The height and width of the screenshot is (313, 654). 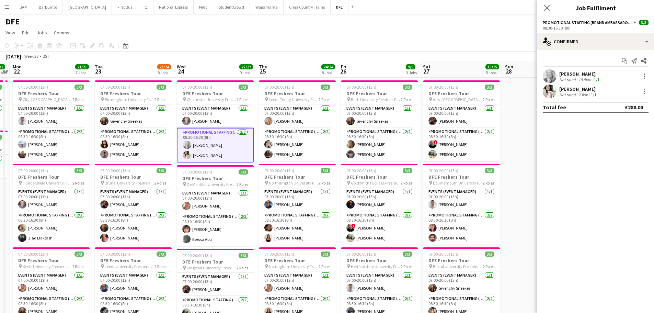 I want to click on div: 07:00-20:00 (13h)3/3DFE Freshers Tour Northampton University Freshers Fair2 RolesEvents (Event Ma..., so click(x=297, y=204).